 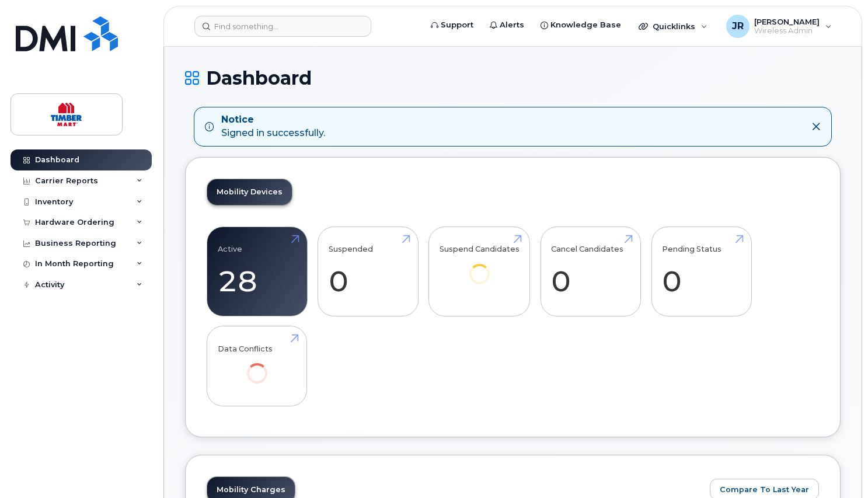 I want to click on a: Cancel Candidates 0, so click(x=590, y=271).